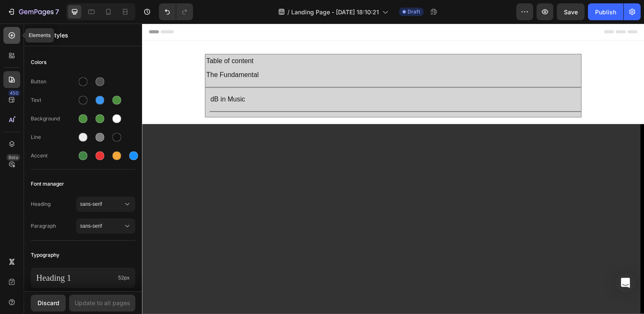 The height and width of the screenshot is (314, 644). Describe the element at coordinates (48, 303) in the screenshot. I see `button: Discard` at that location.